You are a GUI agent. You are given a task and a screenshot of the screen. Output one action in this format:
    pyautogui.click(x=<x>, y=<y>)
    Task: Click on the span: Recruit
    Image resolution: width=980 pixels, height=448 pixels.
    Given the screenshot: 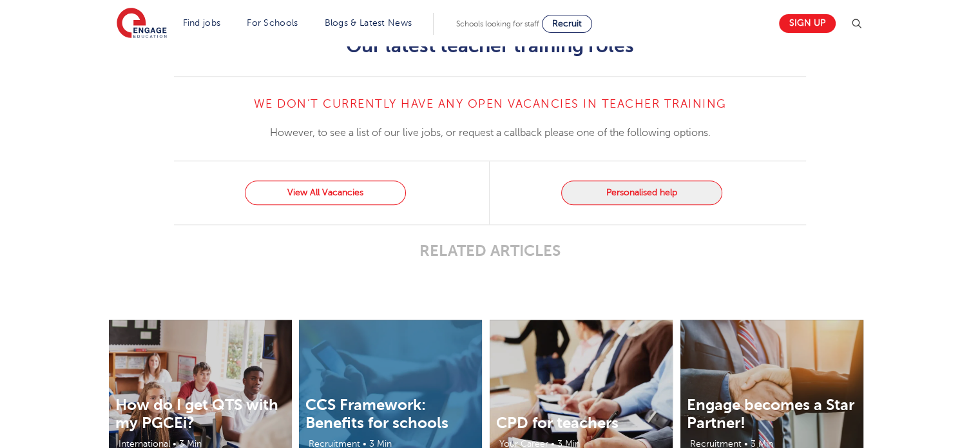 What is the action you would take?
    pyautogui.click(x=567, y=24)
    